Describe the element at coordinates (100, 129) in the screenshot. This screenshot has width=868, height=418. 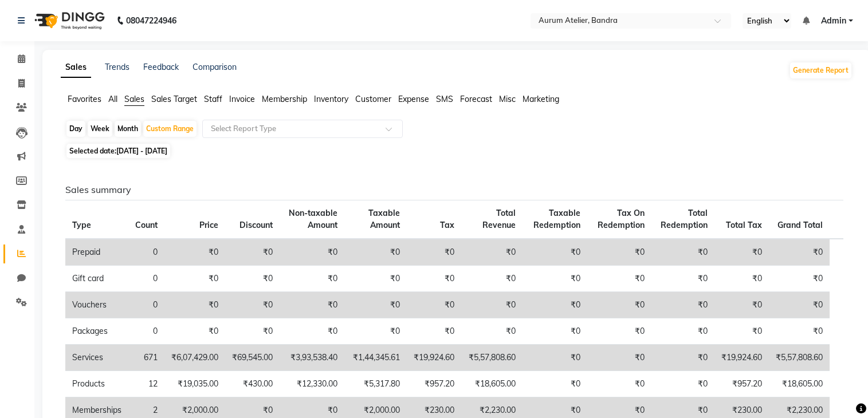
I see `div: Week` at that location.